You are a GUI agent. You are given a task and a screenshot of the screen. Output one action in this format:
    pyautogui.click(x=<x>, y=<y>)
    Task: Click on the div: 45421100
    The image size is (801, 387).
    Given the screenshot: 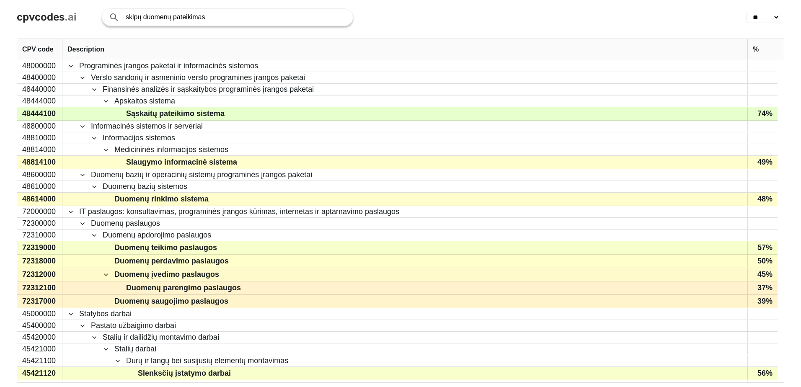 What is the action you would take?
    pyautogui.click(x=40, y=361)
    